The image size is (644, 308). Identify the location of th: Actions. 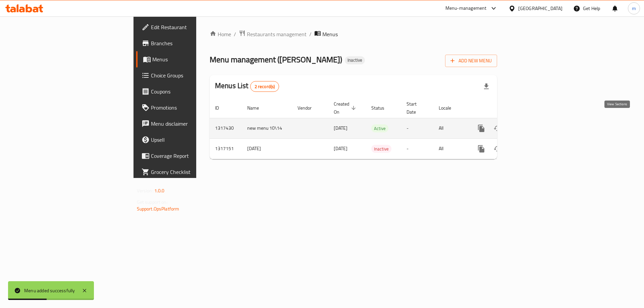
(505, 108).